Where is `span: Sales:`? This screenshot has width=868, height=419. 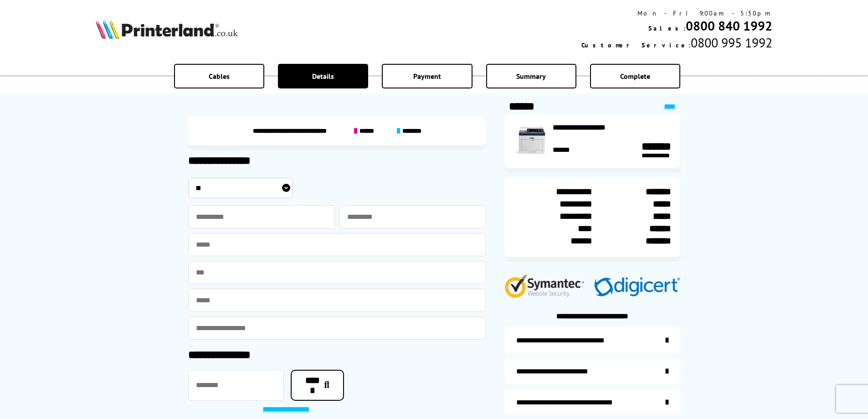 span: Sales: is located at coordinates (667, 28).